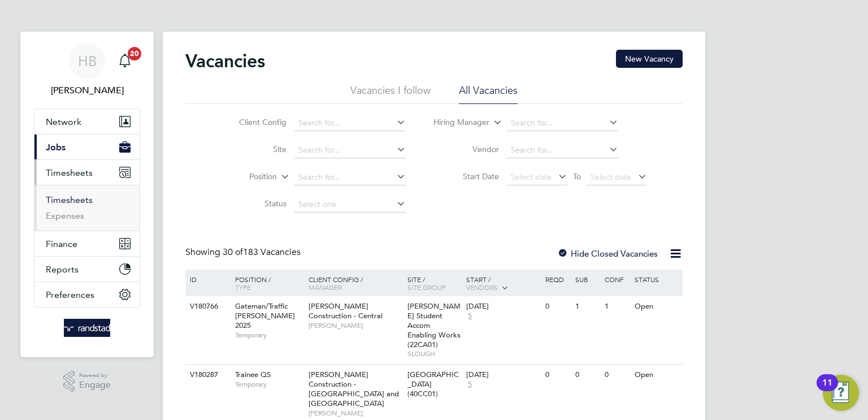 The height and width of the screenshot is (420, 868). What do you see at coordinates (325, 287) in the screenshot?
I see `span: Manager` at bounding box center [325, 287].